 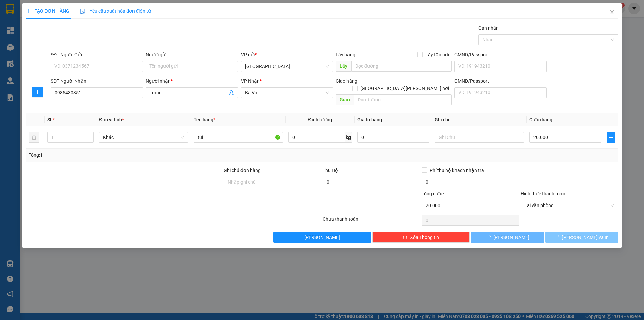 What do you see at coordinates (432, 194) in the screenshot?
I see `span: Tổng cước` at bounding box center [432, 194].